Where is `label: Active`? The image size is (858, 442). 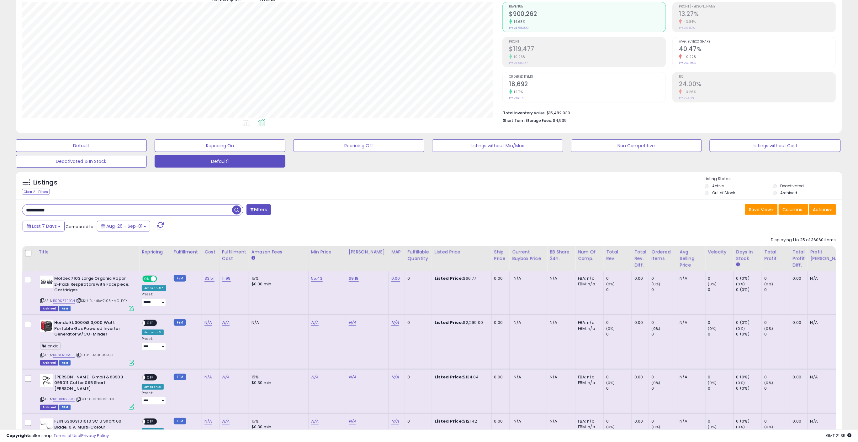
label: Active is located at coordinates (718, 186).